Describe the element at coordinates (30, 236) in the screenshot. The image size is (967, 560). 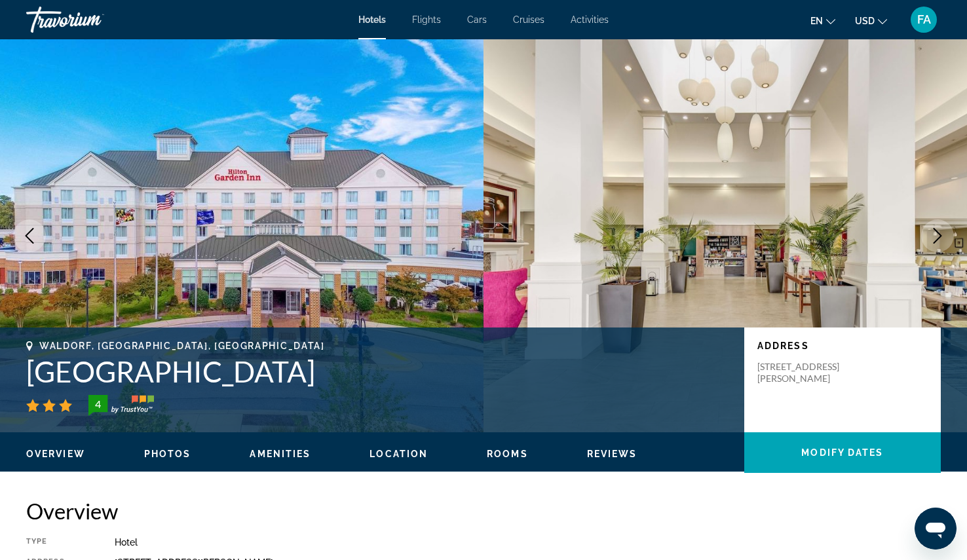
I see `button: Previous image` at that location.